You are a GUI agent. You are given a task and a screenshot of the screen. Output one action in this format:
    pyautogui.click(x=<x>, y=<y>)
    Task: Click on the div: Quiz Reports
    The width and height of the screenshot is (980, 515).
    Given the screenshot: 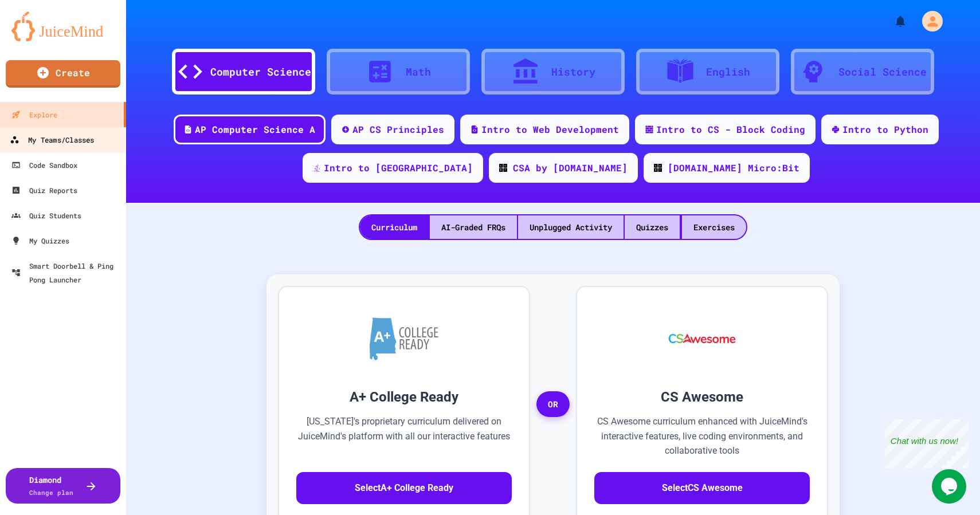 What is the action you would take?
    pyautogui.click(x=44, y=190)
    